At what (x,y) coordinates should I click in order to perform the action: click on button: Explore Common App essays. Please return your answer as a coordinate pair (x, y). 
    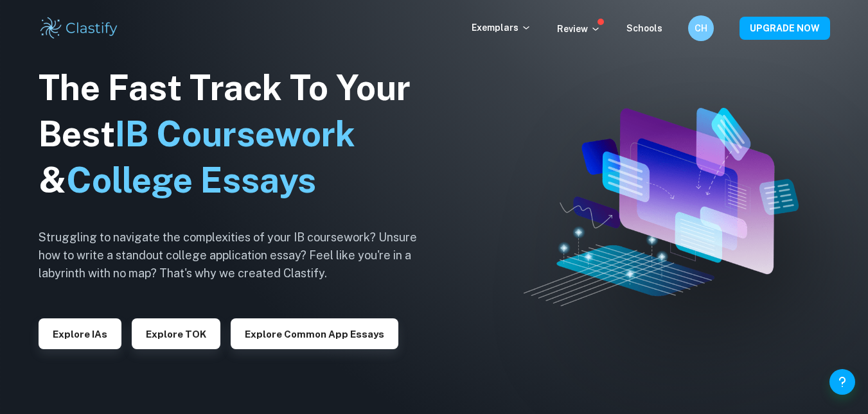
    Looking at the image, I should click on (314, 334).